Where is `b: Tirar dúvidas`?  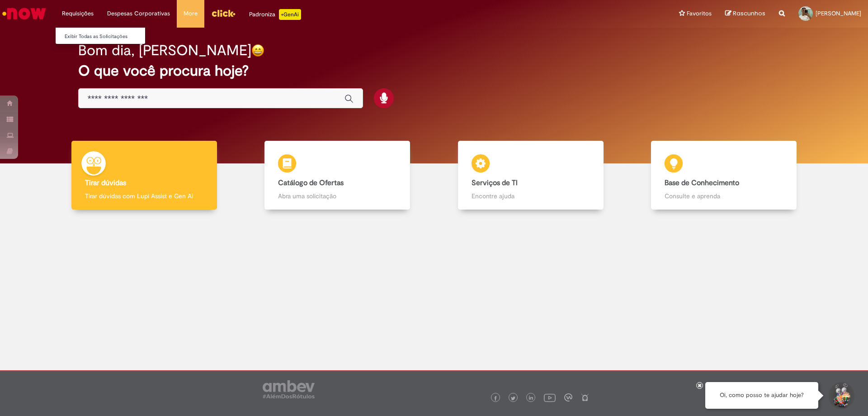
b: Tirar dúvidas is located at coordinates (105, 183).